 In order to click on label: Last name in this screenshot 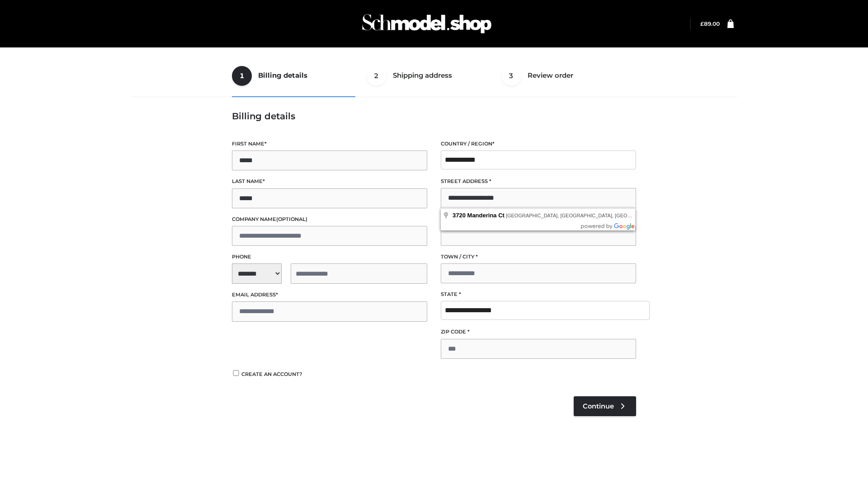, I will do `click(330, 181)`.